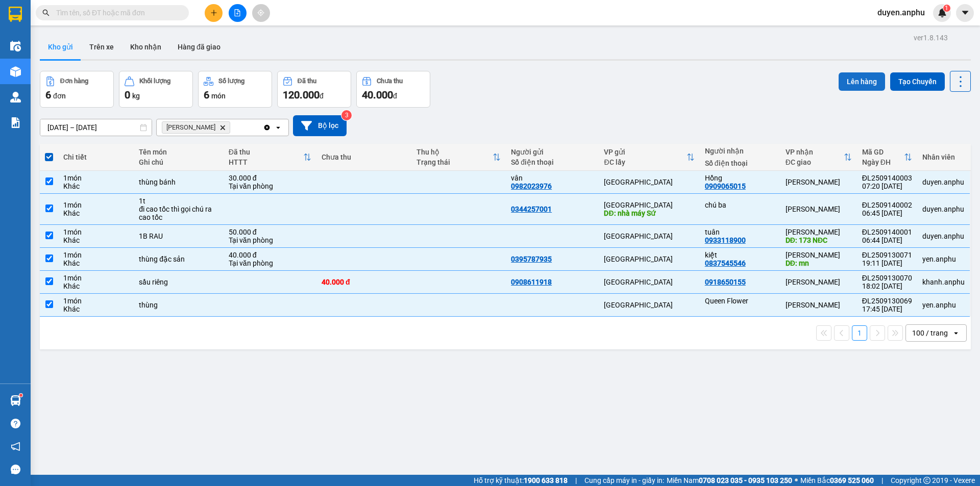 The height and width of the screenshot is (486, 980). Describe the element at coordinates (819, 240) in the screenshot. I see `div: DĐ: 173 NĐC` at that location.